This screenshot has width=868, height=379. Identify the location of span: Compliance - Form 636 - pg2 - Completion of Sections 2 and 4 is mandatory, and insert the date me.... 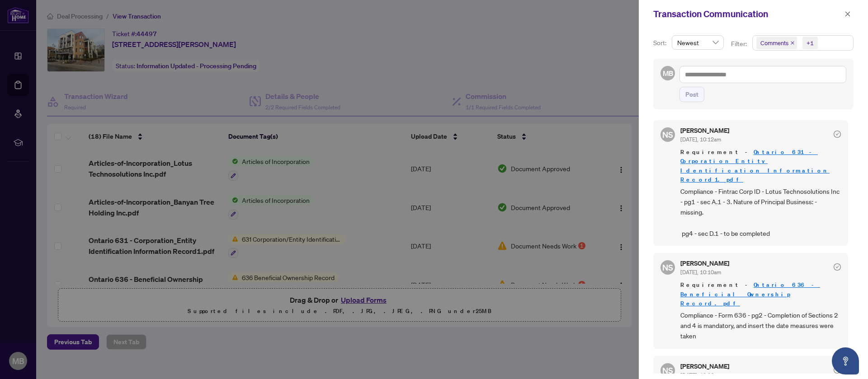
(760, 326).